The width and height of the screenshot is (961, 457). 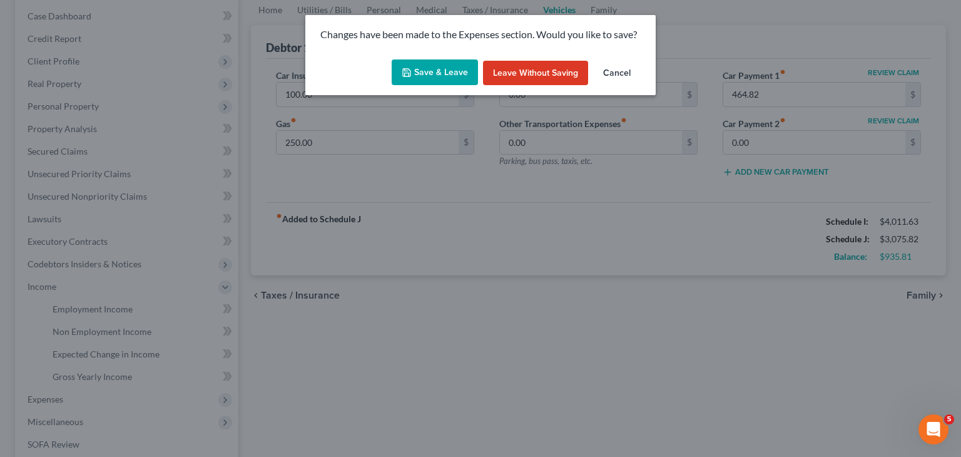 I want to click on button: Cancel, so click(x=617, y=73).